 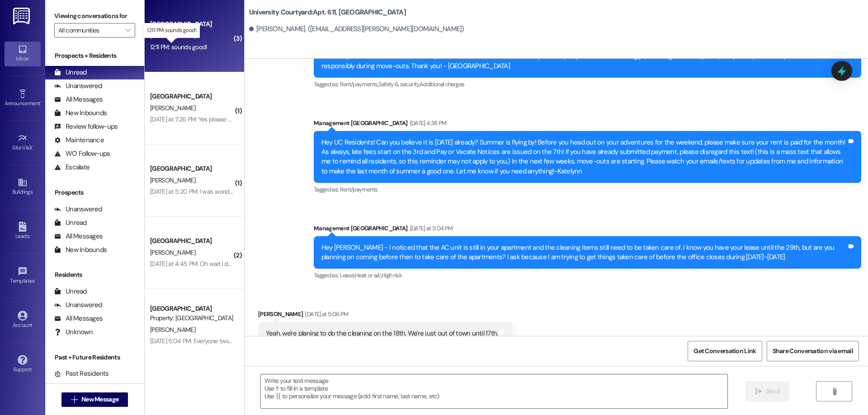 I want to click on p: 12:11 PM: sounds good!, so click(x=171, y=30).